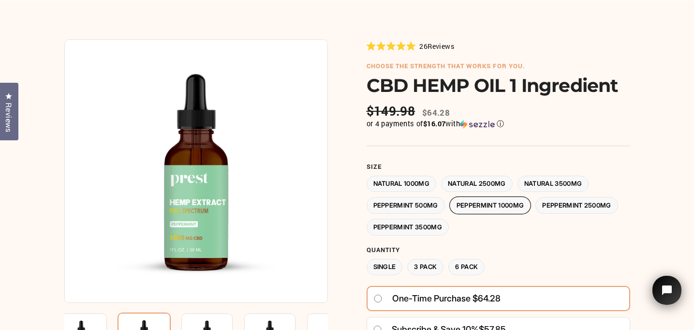  I want to click on span: $149.98, so click(392, 111).